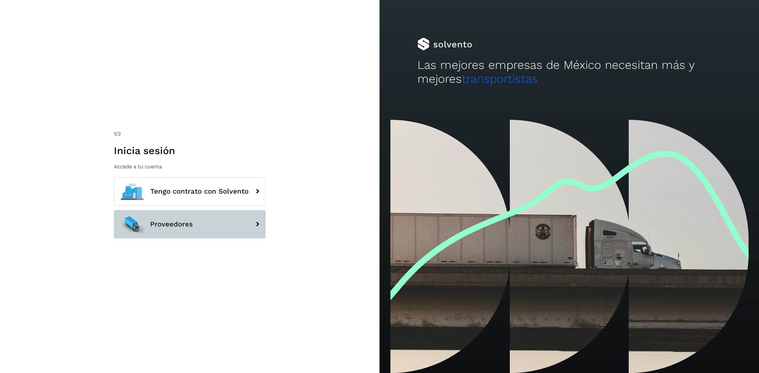  Describe the element at coordinates (569, 72) in the screenshot. I see `h2: Las mejores empresas de México necesitan más y mejores` at that location.